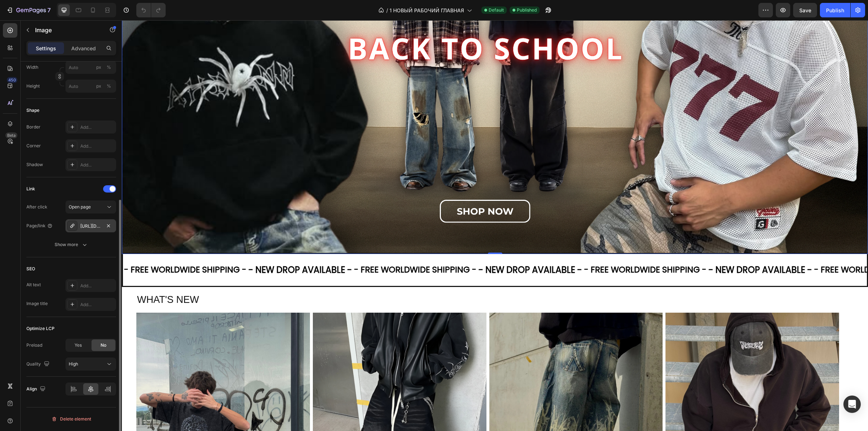 The width and height of the screenshot is (868, 431). I want to click on span: Yes, so click(78, 345).